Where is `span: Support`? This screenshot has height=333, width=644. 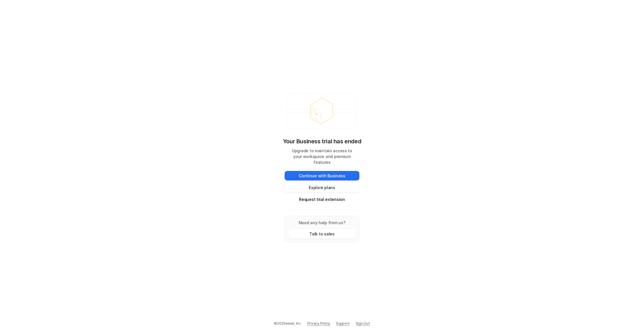
span: Support is located at coordinates (343, 323).